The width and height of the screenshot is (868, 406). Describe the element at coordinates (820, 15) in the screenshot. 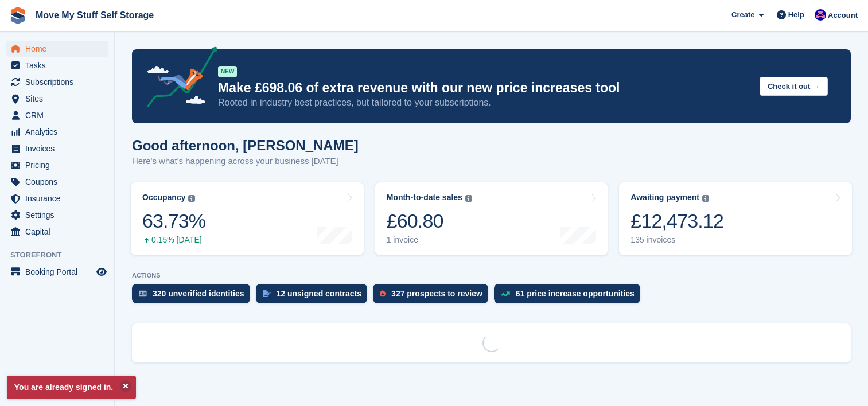

I see `img: Jade Whetnall` at that location.